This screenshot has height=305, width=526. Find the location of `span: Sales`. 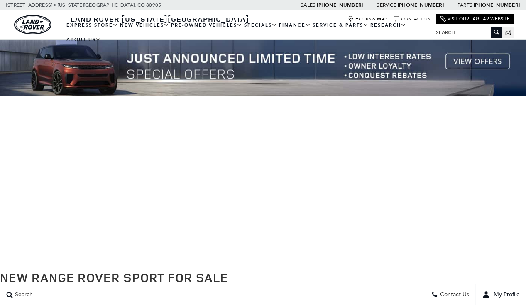

span: Sales is located at coordinates (308, 5).